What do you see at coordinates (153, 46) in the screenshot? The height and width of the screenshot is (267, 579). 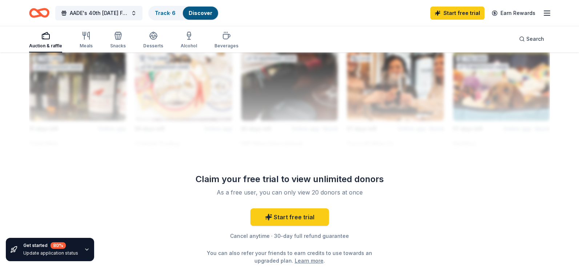 I see `div: Desserts` at bounding box center [153, 46].